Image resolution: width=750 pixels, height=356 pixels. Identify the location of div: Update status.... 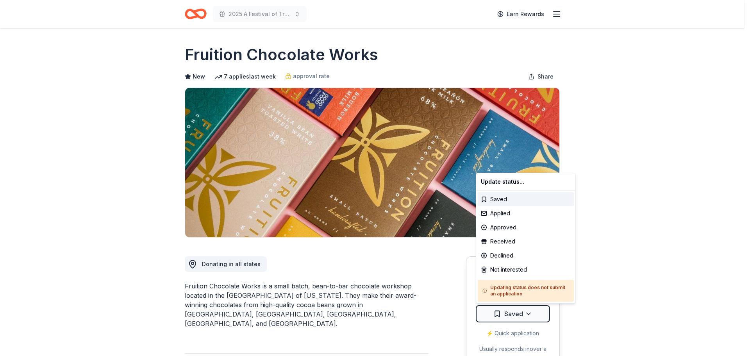
(525, 182).